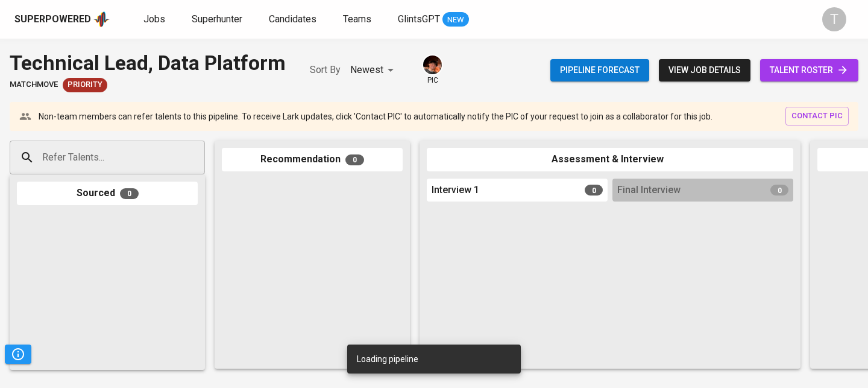 This screenshot has height=388, width=868. Describe the element at coordinates (199, 158) in the screenshot. I see `button: Open` at that location.